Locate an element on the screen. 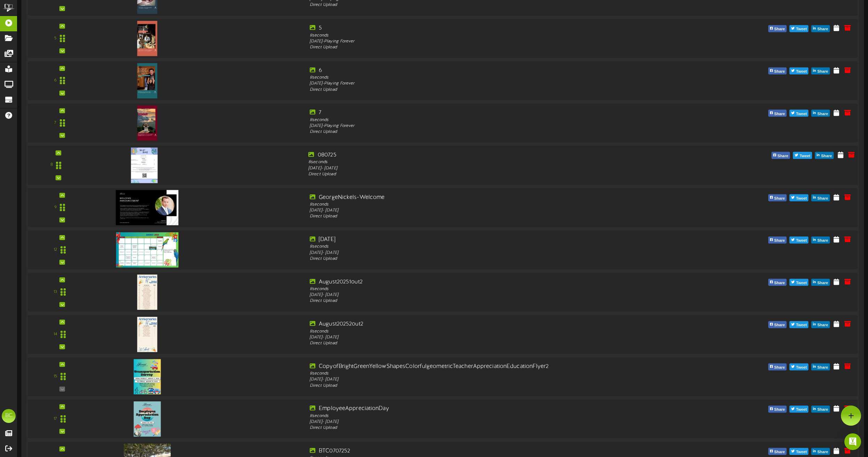  div: CopyofBrightGreenYellowShapesColorfulgeometricTeacherAppreciationEducationFlyer2 is located at coordinates (477, 366).